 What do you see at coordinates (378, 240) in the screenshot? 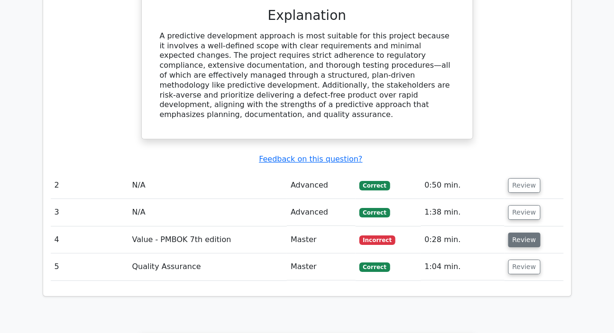
I see `span: Incorrect` at bounding box center [378, 240].